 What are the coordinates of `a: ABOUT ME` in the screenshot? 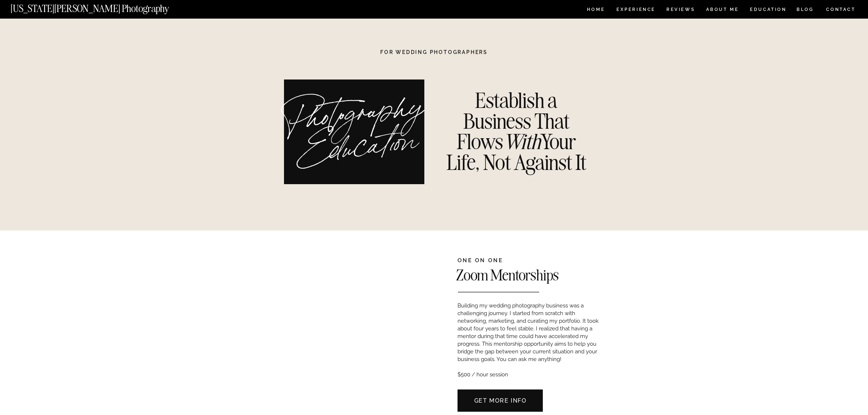 It's located at (722, 10).